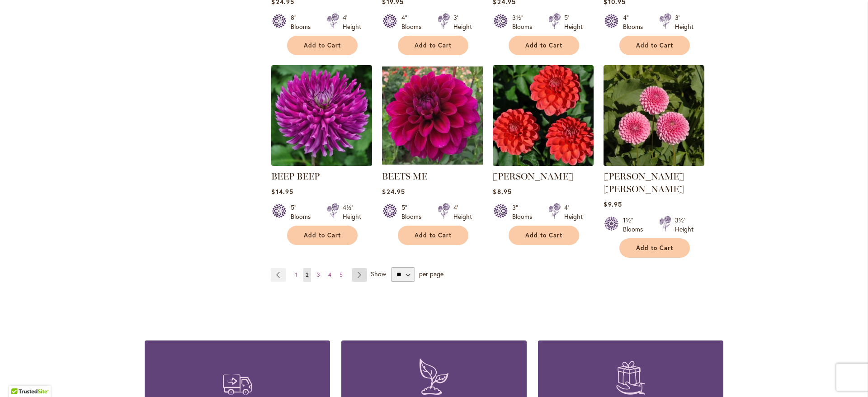 This screenshot has height=397, width=868. What do you see at coordinates (352, 212) in the screenshot?
I see `div: 4½' Height` at bounding box center [352, 212].